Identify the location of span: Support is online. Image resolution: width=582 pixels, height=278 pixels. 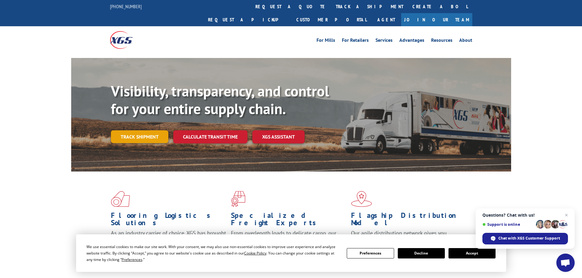
(508, 225).